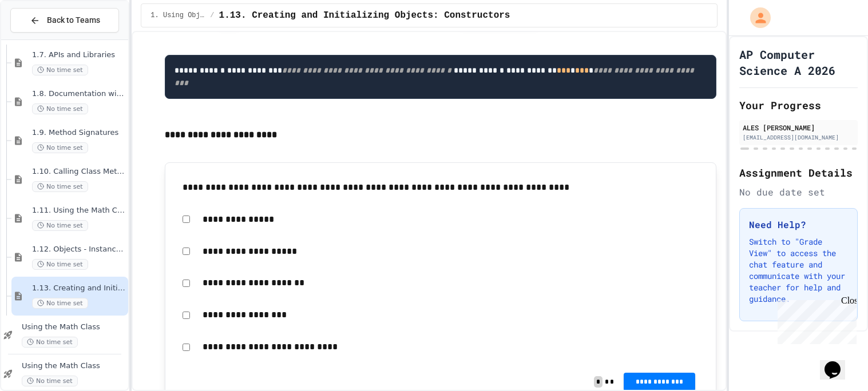  Describe the element at coordinates (79, 249) in the screenshot. I see `span: 1.12. Objects - Instances of Classes` at that location.